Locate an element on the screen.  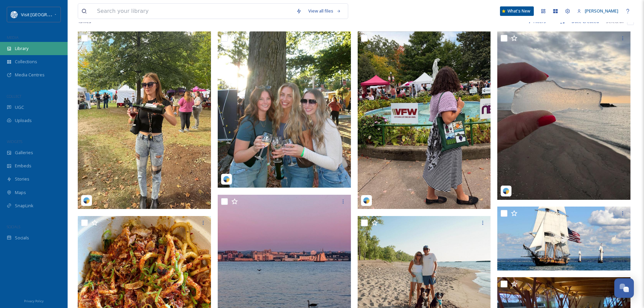
span: Library is located at coordinates (21, 49).